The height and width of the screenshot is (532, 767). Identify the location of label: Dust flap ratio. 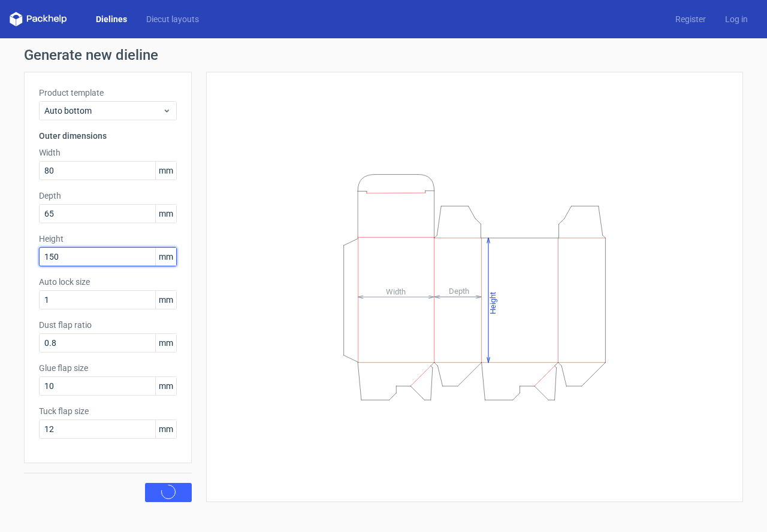
(108, 325).